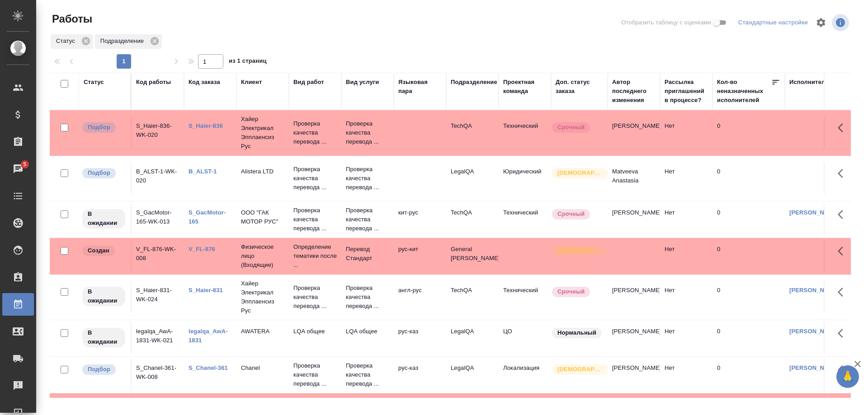 The height and width of the screenshot is (415, 868). What do you see at coordinates (474, 82) in the screenshot?
I see `div: Подразделение` at bounding box center [474, 82].